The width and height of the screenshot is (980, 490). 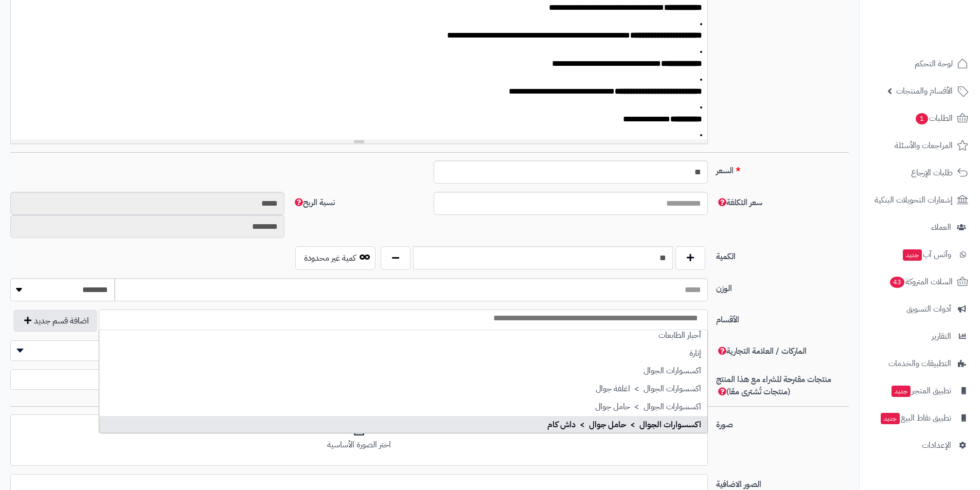 What do you see at coordinates (934, 64) in the screenshot?
I see `span: لوحة التحكم` at bounding box center [934, 64].